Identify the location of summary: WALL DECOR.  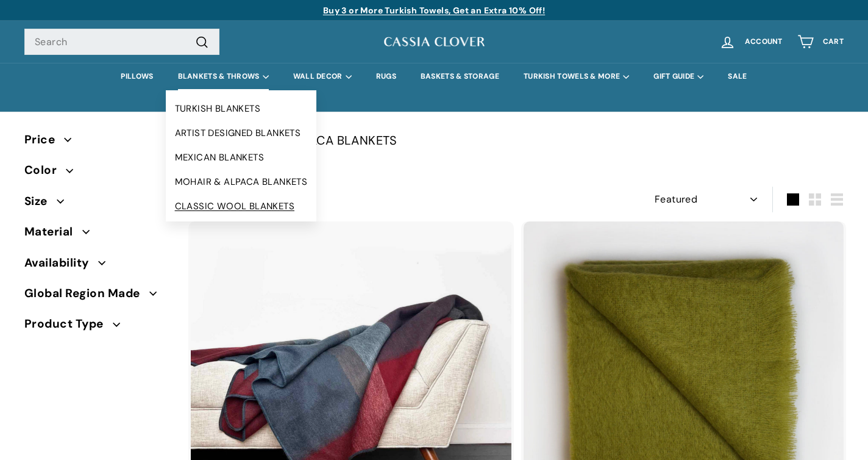
(322, 77).